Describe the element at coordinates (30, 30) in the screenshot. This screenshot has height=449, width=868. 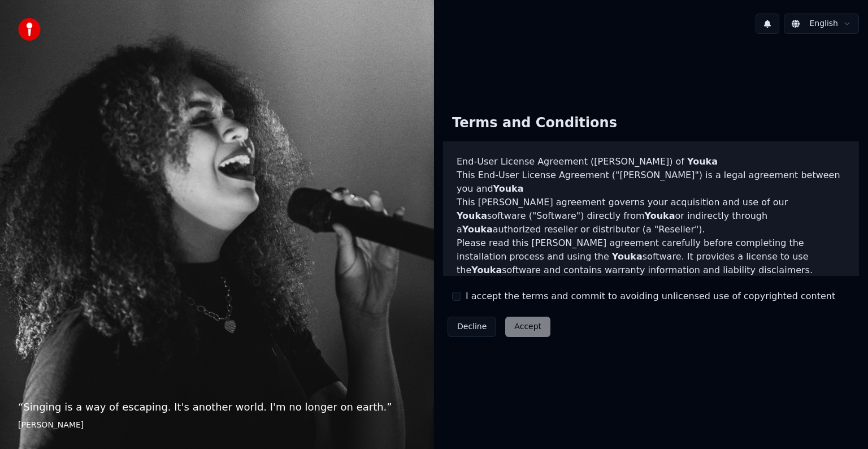
I see `img: youka` at that location.